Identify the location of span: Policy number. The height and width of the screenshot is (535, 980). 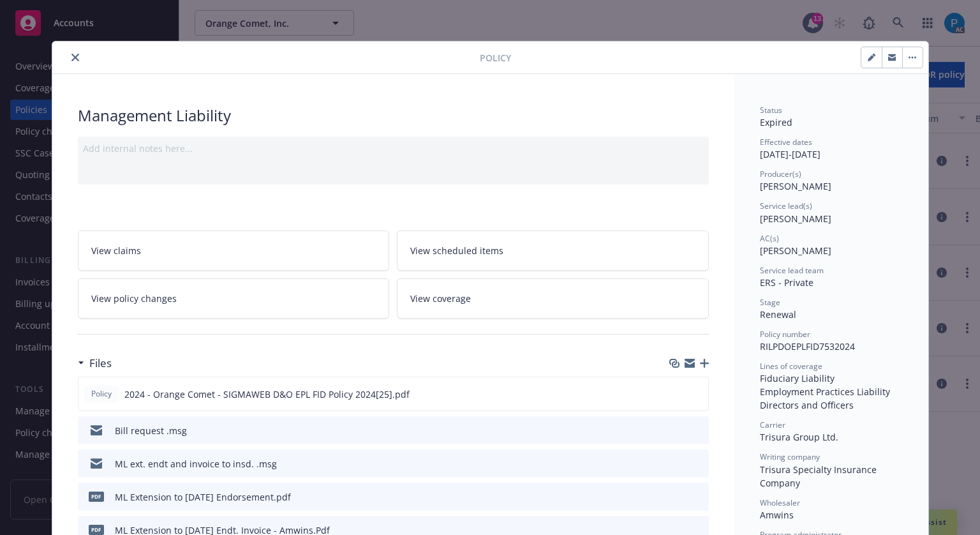
(785, 334).